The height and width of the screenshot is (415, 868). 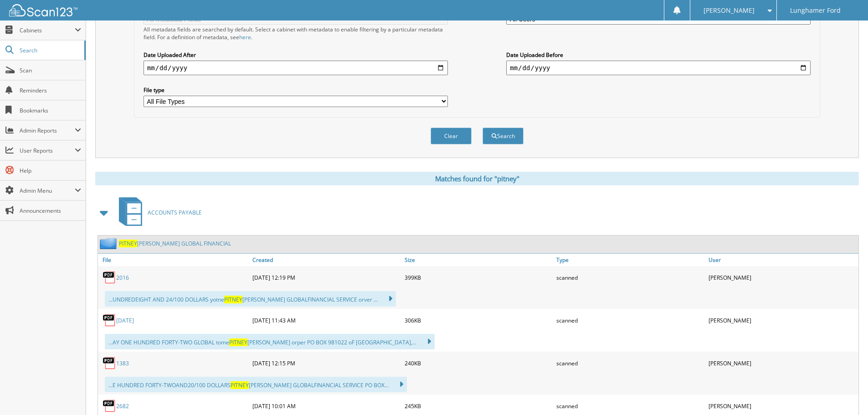 I want to click on button: Search, so click(x=503, y=136).